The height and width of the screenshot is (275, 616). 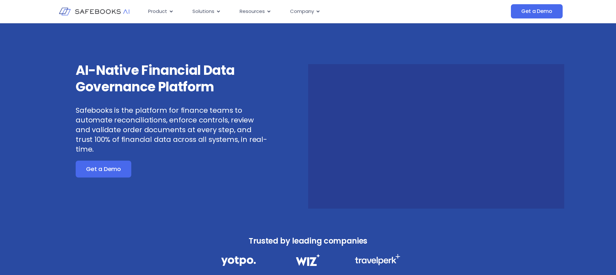 I want to click on div: Menu Toggle, so click(x=295, y=11).